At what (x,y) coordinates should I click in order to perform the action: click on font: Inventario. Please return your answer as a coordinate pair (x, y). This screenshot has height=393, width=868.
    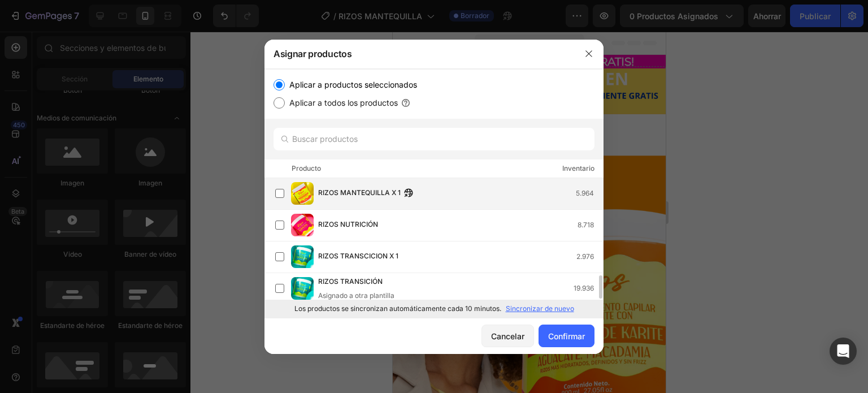
    Looking at the image, I should click on (578, 168).